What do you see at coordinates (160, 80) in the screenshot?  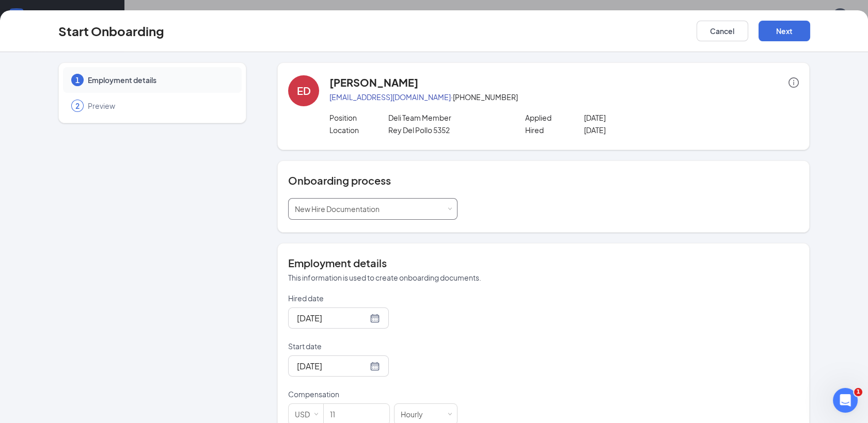 I see `span: Employment details` at bounding box center [160, 80].